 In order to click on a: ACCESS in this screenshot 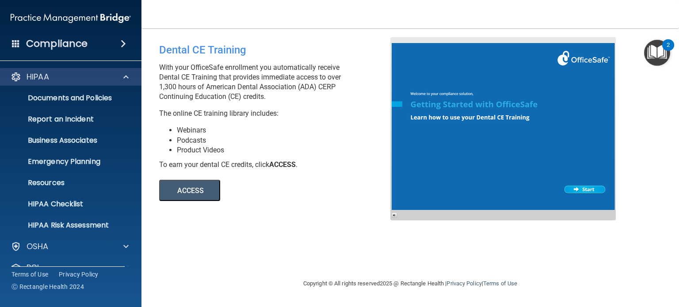, I will do `click(280, 191)`.